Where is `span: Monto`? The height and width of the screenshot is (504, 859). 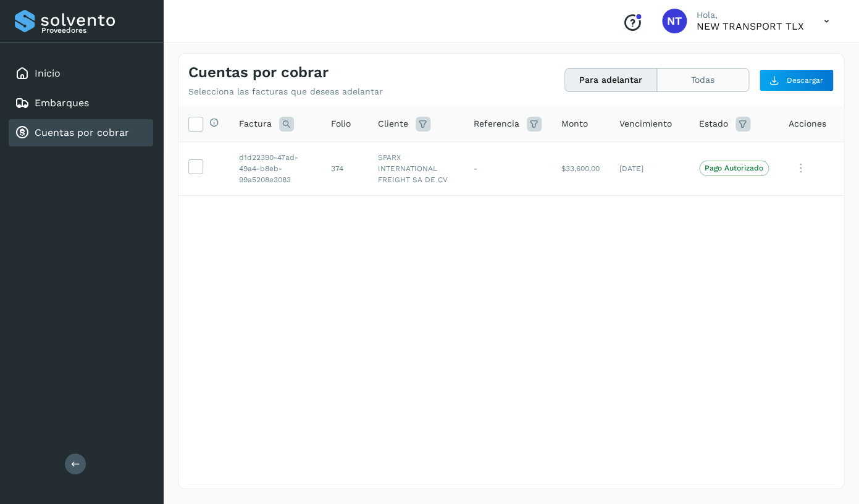 span: Monto is located at coordinates (574, 123).